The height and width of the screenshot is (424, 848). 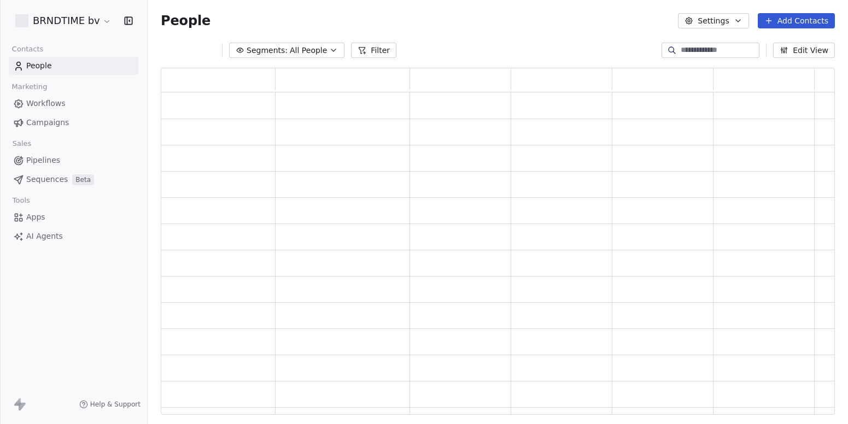 What do you see at coordinates (73, 217) in the screenshot?
I see `a: Apps` at bounding box center [73, 217].